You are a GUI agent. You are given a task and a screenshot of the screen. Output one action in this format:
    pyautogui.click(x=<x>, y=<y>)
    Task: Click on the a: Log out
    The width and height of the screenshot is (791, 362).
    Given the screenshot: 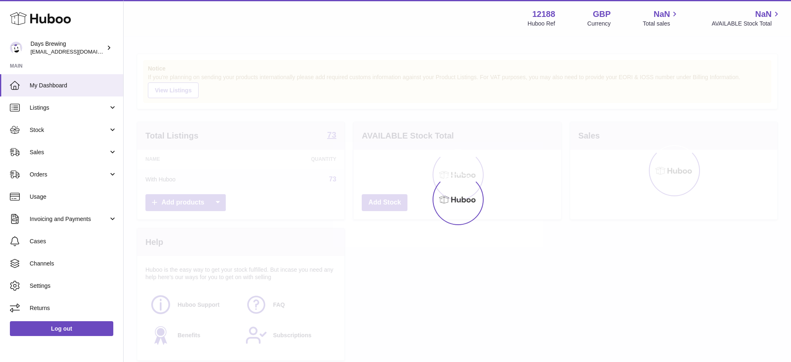 What is the action you would take?
    pyautogui.click(x=61, y=328)
    